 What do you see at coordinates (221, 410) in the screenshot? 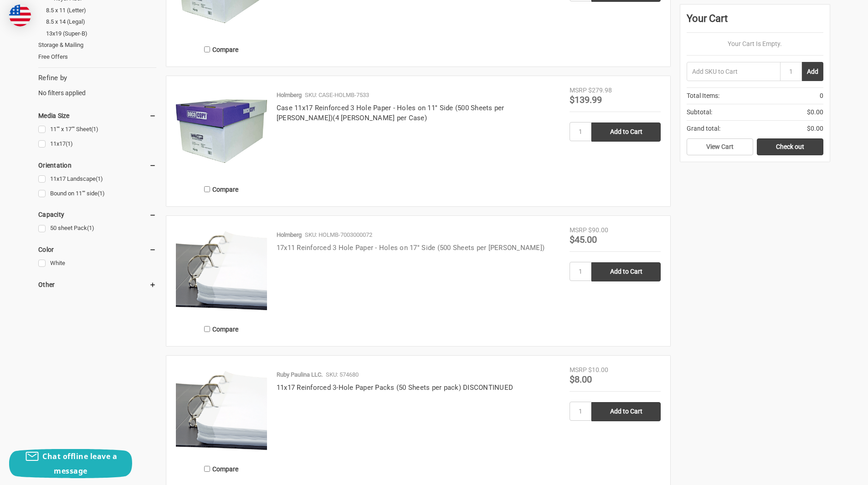
I see `img: 11x17 Reinforced 3-Hole Paper Packs (50 Sheets per pack) DISCONTINUED` at bounding box center [221, 410].